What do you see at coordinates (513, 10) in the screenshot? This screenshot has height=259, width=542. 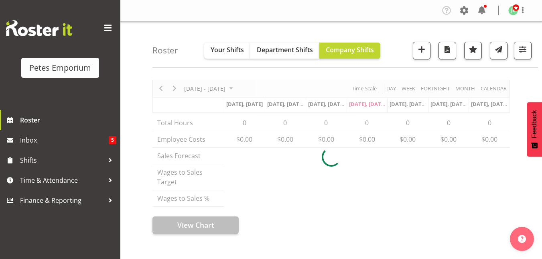 I see `img: jodine-bunn132.jpg` at bounding box center [513, 10].